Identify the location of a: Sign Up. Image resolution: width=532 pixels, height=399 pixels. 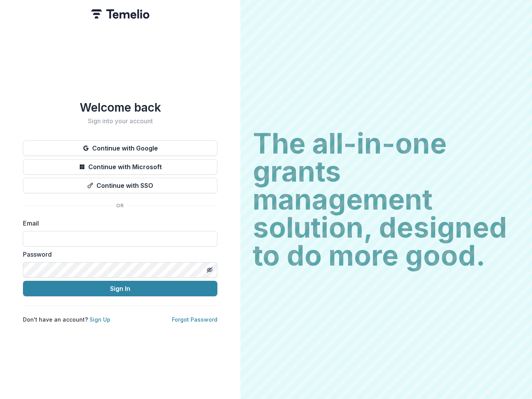
(100, 319).